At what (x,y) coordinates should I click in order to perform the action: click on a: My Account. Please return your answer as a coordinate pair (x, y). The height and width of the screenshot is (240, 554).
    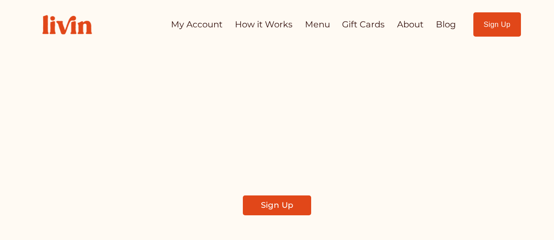
    Looking at the image, I should click on (197, 24).